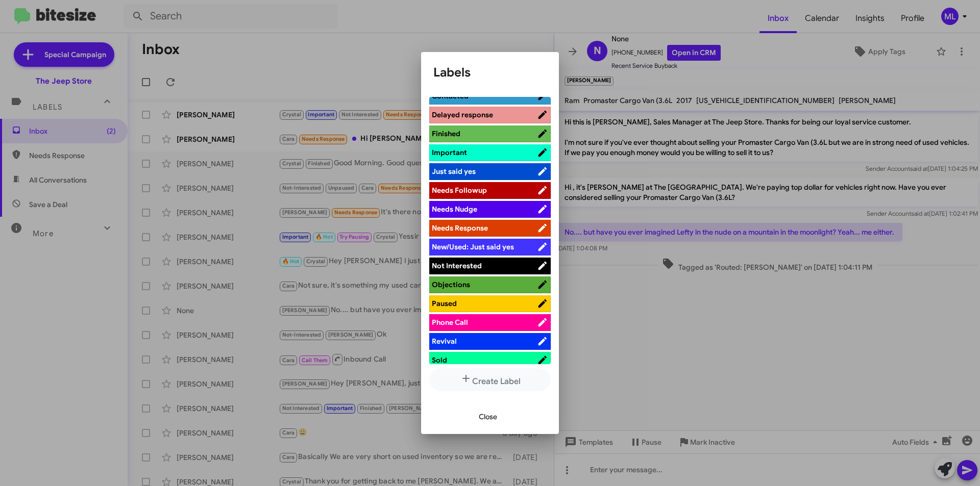 This screenshot has width=980, height=486. Describe the element at coordinates (444, 341) in the screenshot. I see `span: Revival` at that location.